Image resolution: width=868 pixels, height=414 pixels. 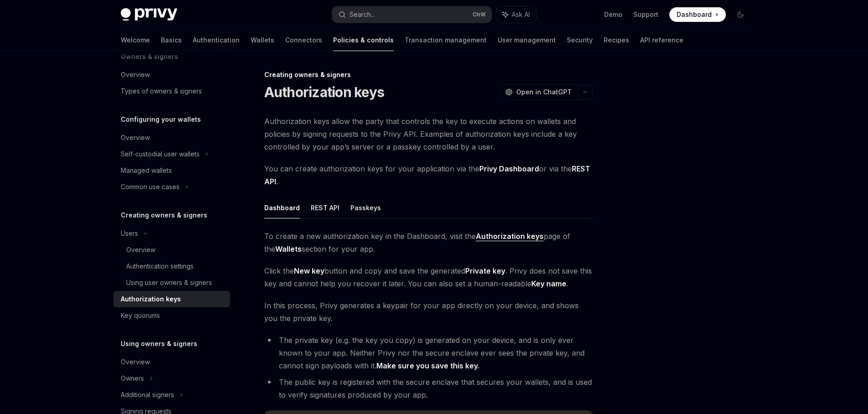 What do you see at coordinates (548, 284) in the screenshot?
I see `strong: Key name` at bounding box center [548, 284].